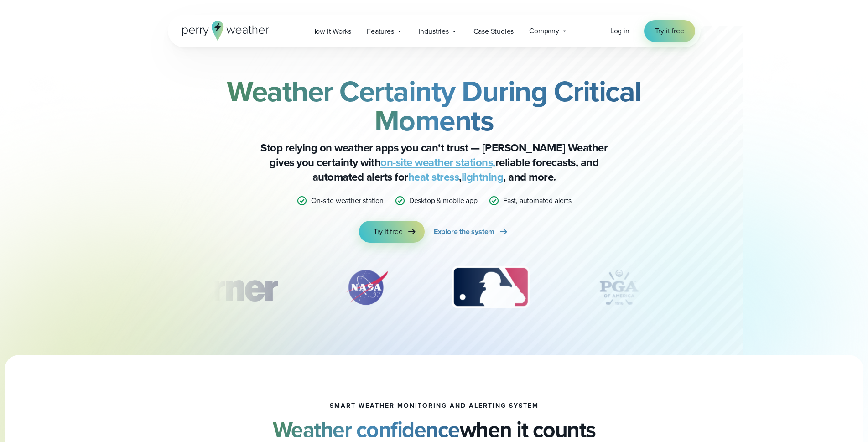 The image size is (868, 442). What do you see at coordinates (434, 32) in the screenshot?
I see `span: Industries` at bounding box center [434, 32].